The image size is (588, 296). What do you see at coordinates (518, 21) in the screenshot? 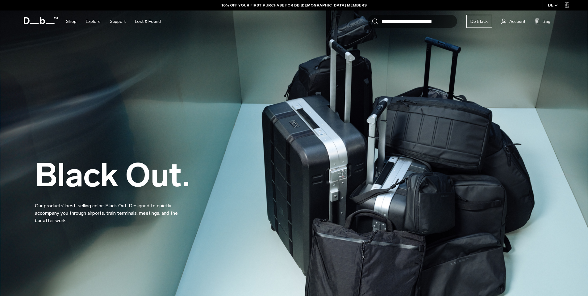
I see `span: Account` at bounding box center [518, 21].